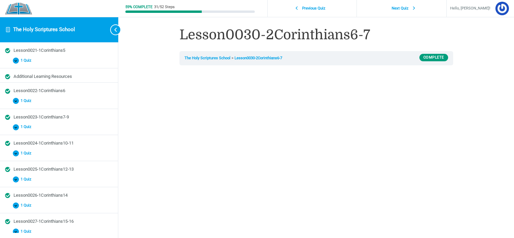 The width and height of the screenshot is (514, 238). I want to click on a: Lesson0030-2Corinthians6-7, so click(258, 58).